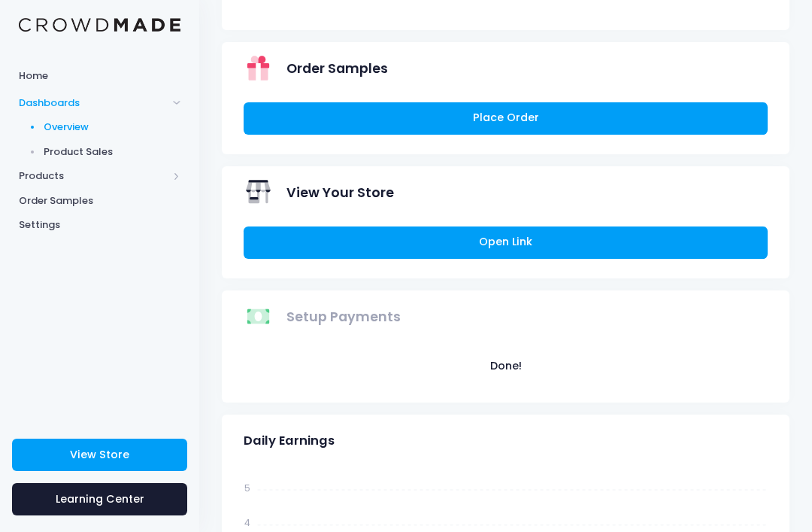 The image size is (812, 532). I want to click on tspan: 4, so click(247, 522).